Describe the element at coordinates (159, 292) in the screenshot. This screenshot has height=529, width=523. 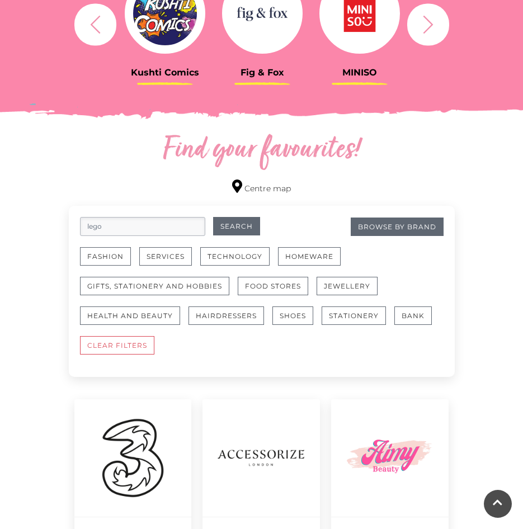
I see `a: Gifts, Stationery and Hobbies` at that location.